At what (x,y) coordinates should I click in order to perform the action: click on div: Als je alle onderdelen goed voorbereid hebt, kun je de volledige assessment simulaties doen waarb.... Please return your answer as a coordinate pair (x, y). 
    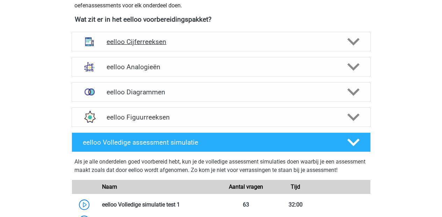
    Looking at the image, I should click on (221, 167).